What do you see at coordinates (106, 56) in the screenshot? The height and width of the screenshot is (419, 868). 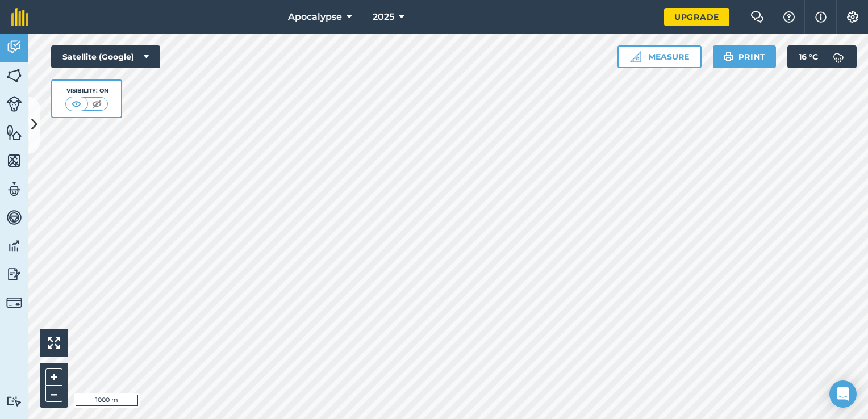 I see `button: Satellite (Google)` at bounding box center [106, 56].